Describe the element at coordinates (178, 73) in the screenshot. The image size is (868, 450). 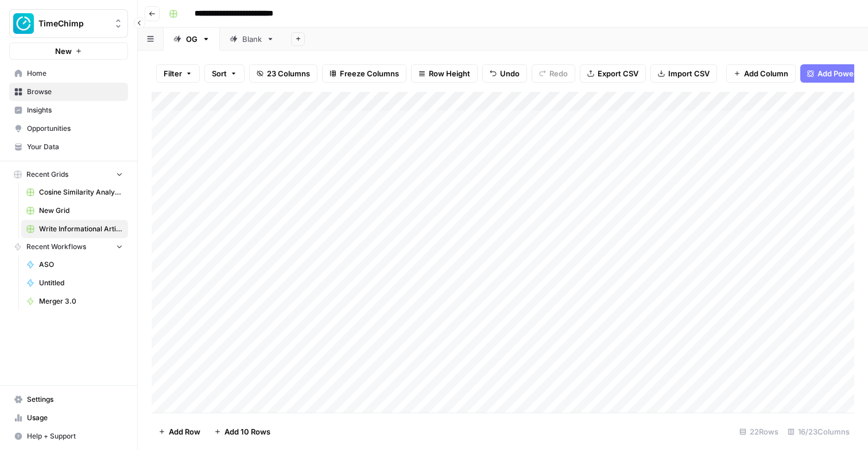
I see `button: Filter` at that location.